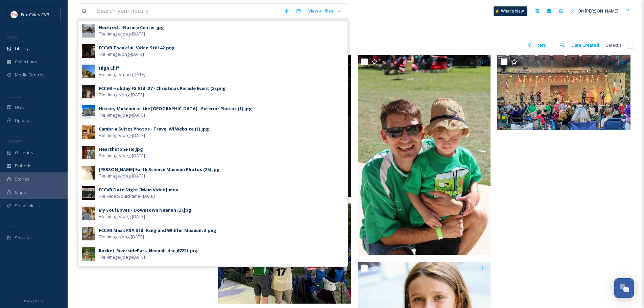  What do you see at coordinates (158, 230) in the screenshot?
I see `div: FCCVB Mask PSA Still Fang and Whiffer Museum 2.png` at bounding box center [158, 230].